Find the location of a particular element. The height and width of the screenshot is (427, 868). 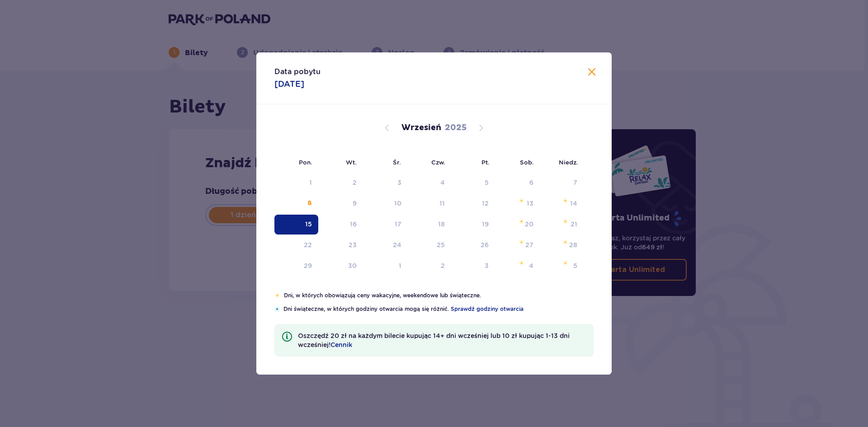

td: Not available. czwartek, 4 września 2025 is located at coordinates (430, 183).